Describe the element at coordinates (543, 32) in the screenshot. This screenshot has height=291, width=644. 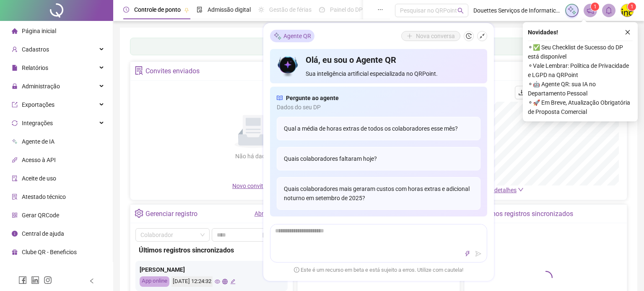
I see `span: Novidades !` at that location.